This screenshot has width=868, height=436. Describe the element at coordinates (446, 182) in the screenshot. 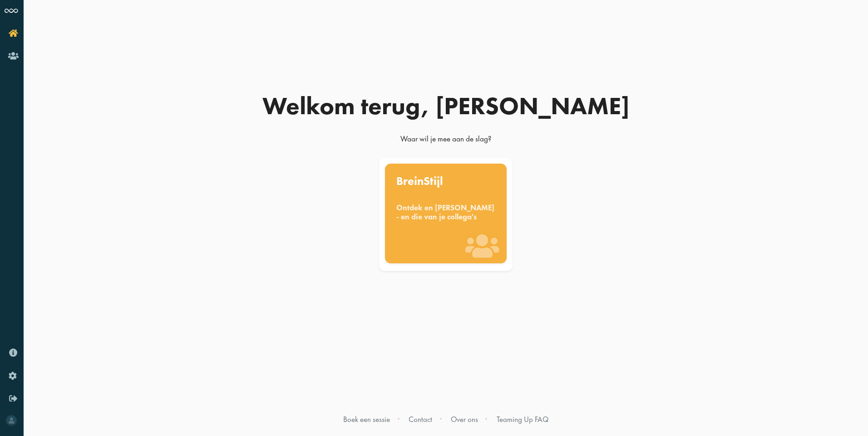

I see `div: BreinStijl` at that location.